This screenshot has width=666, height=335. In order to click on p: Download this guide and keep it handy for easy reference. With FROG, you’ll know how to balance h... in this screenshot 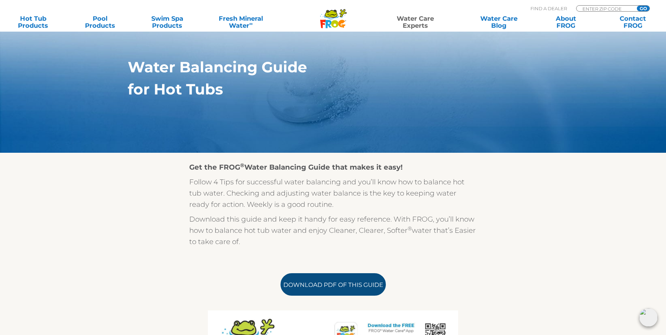, I will do `click(333, 230)`.